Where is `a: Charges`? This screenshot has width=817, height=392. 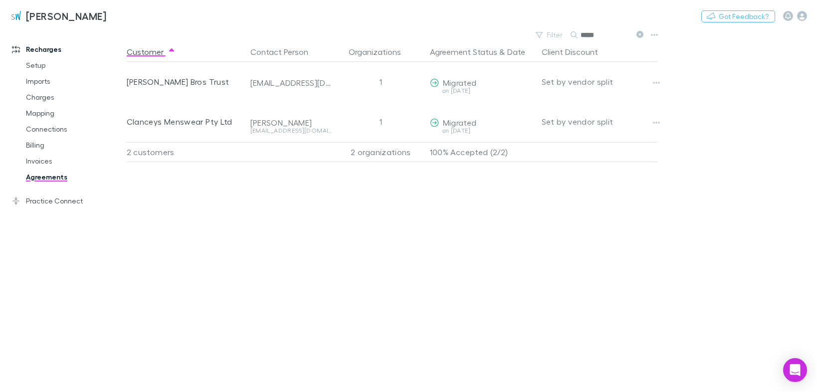
a: Charges is located at coordinates (73, 97).